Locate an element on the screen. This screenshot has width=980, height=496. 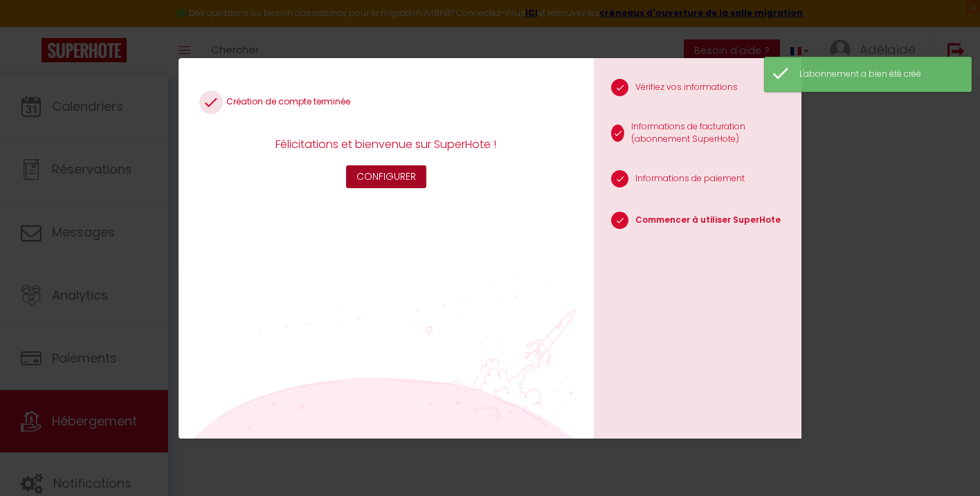
li: Informations de facturation (abonnement SuperHote) is located at coordinates (698, 135).